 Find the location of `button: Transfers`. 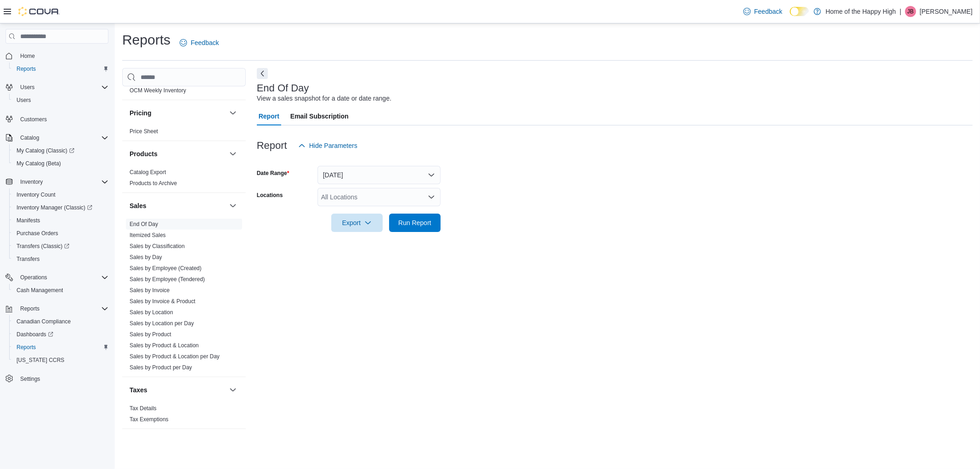

button: Transfers is located at coordinates (61, 259).